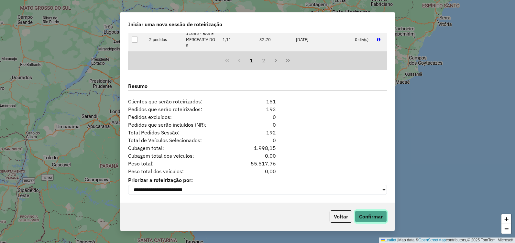 The width and height of the screenshot is (515, 243). I want to click on div: 1.998,15, so click(257, 148).